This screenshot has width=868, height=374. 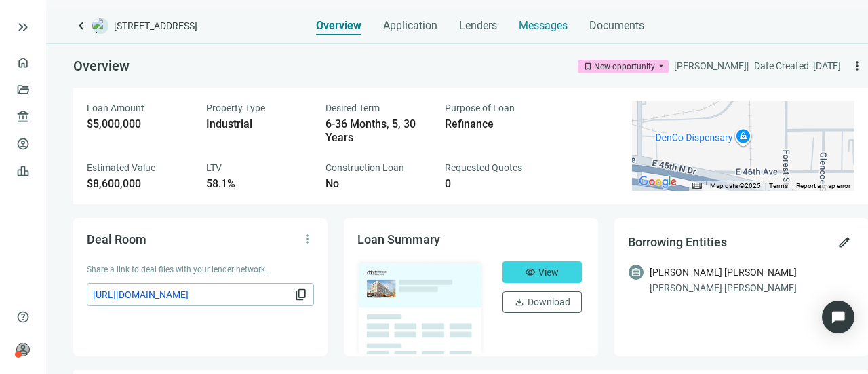 What do you see at coordinates (845, 242) in the screenshot?
I see `button: edit` at bounding box center [845, 242].